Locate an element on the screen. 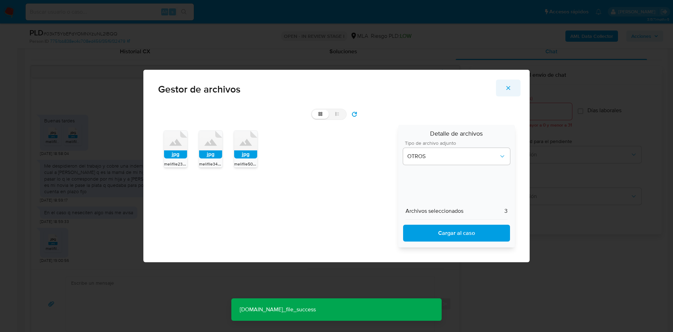  span: melifile2375678371676333011.jpg is located at coordinates (195, 164).